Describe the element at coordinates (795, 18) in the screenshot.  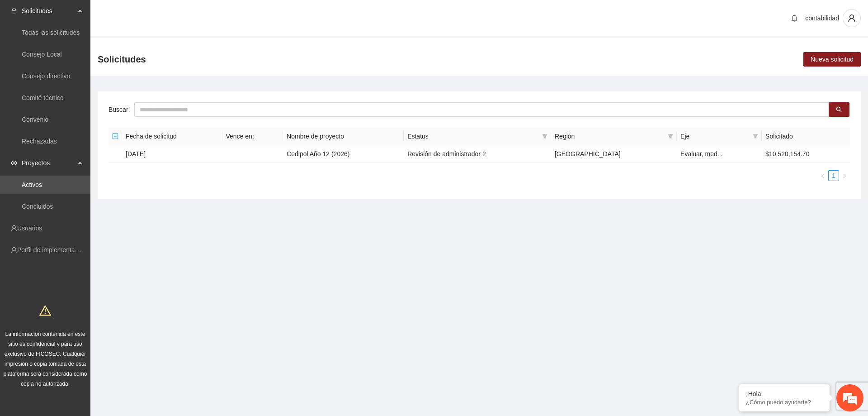
I see `span: bell` at that location.